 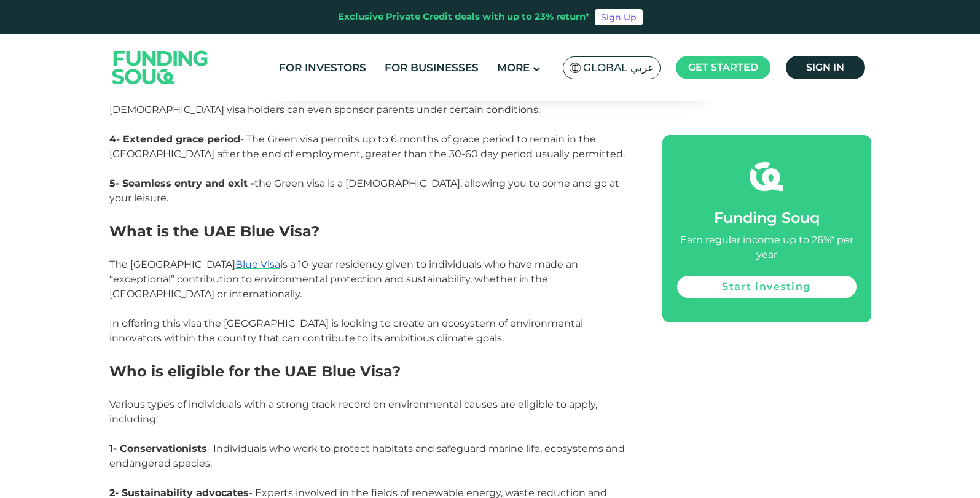 I want to click on a: For Investors, so click(x=322, y=68).